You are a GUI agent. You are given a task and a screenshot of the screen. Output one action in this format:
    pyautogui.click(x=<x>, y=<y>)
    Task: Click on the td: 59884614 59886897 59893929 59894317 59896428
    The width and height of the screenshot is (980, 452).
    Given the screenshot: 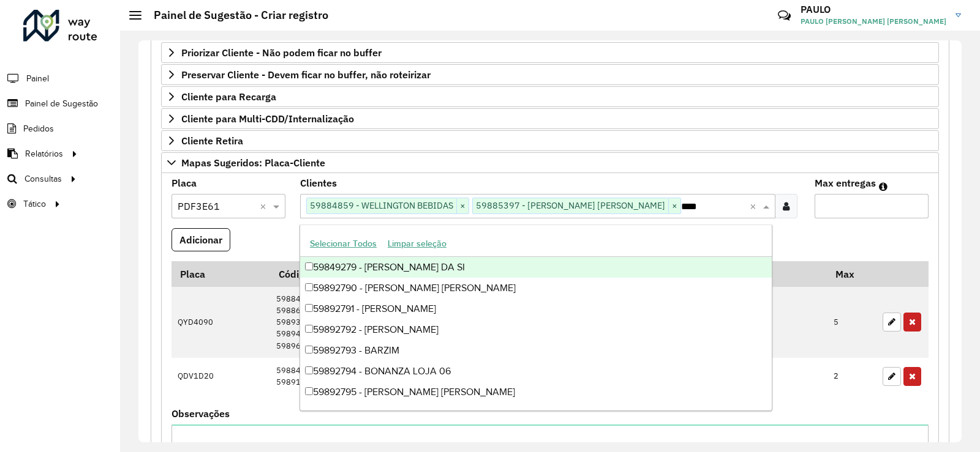 What is the action you would take?
    pyautogui.click(x=393, y=323)
    